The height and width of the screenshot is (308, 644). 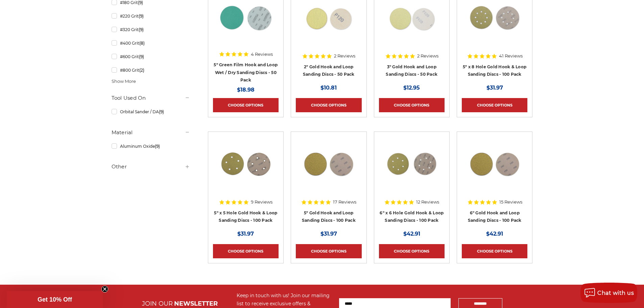 I want to click on img: 6" inch hook & loop disc, so click(x=494, y=164).